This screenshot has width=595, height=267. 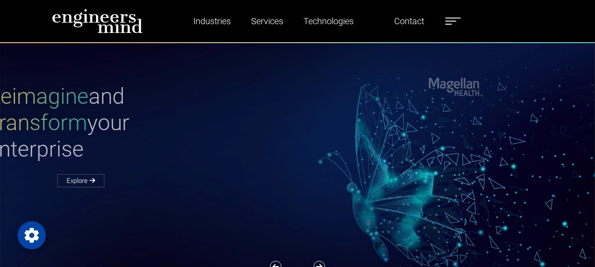 I want to click on span: Reimagine, so click(x=108, y=96).